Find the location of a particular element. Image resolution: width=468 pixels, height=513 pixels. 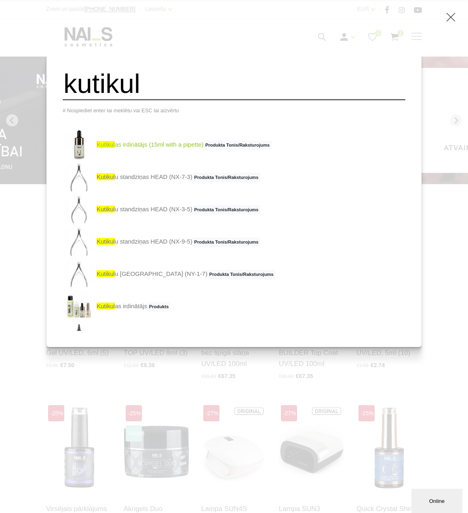

span: # Nospiediet enter lai meklētu vai ESC lai aizvērtu is located at coordinates (121, 110).